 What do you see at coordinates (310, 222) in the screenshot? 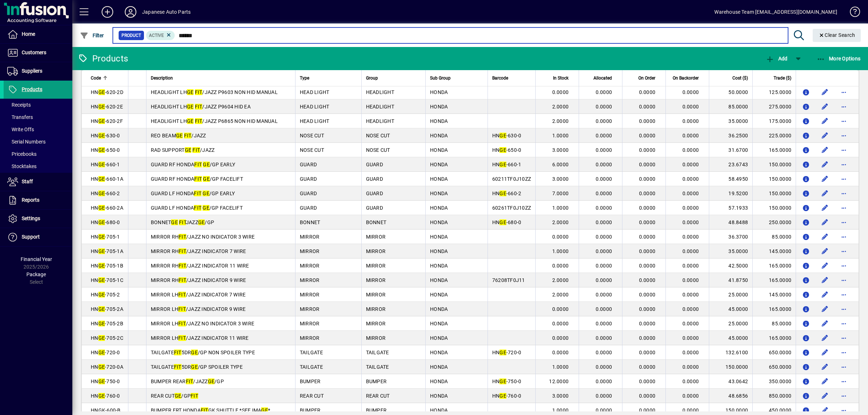
I see `span: BONNET` at bounding box center [310, 222].